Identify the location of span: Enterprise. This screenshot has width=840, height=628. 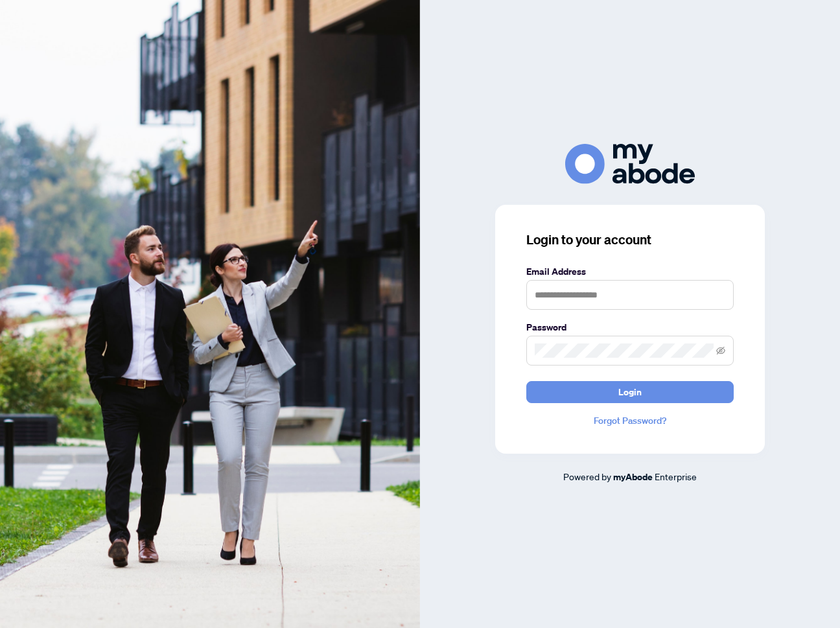
(676, 477).